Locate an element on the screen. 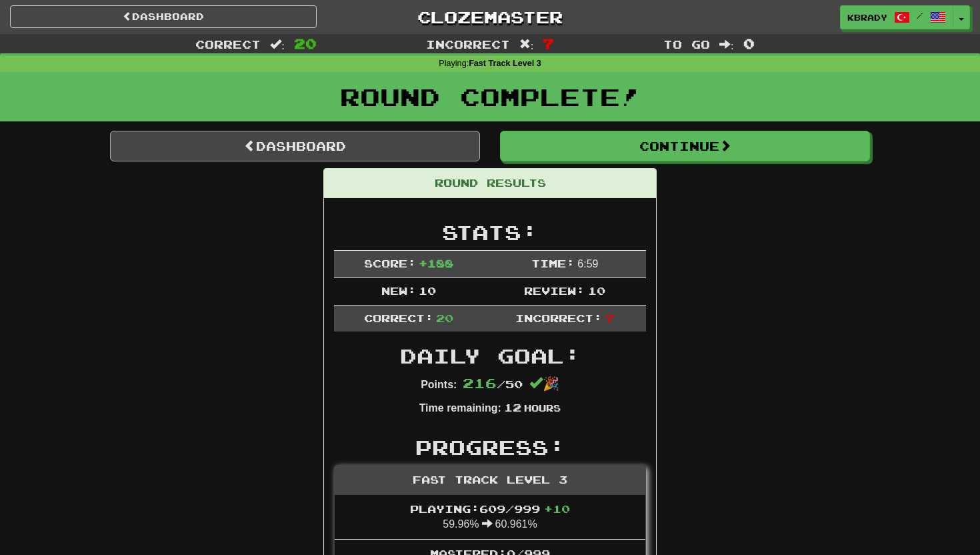 The image size is (980, 555). span: New: is located at coordinates (398, 290).